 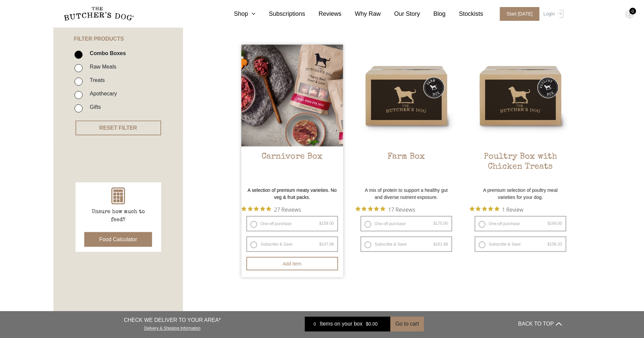 I want to click on button: BACK TO TOP, so click(x=540, y=324).